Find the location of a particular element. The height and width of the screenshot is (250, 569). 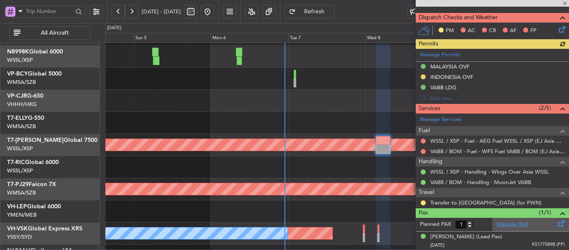

a: Manage Services is located at coordinates (441, 120).